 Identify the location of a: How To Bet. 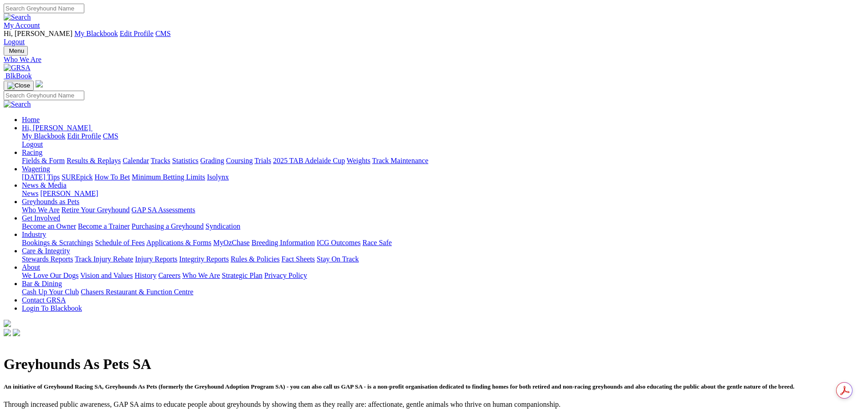
(113, 177).